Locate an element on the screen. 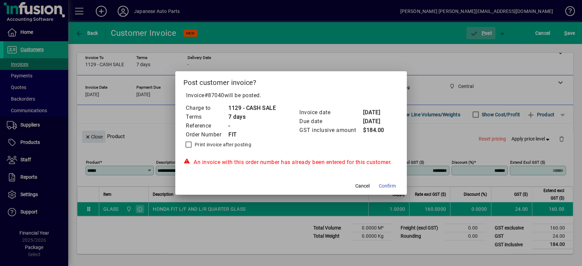 The image size is (582, 266). td: Order Number is located at coordinates (206, 135).